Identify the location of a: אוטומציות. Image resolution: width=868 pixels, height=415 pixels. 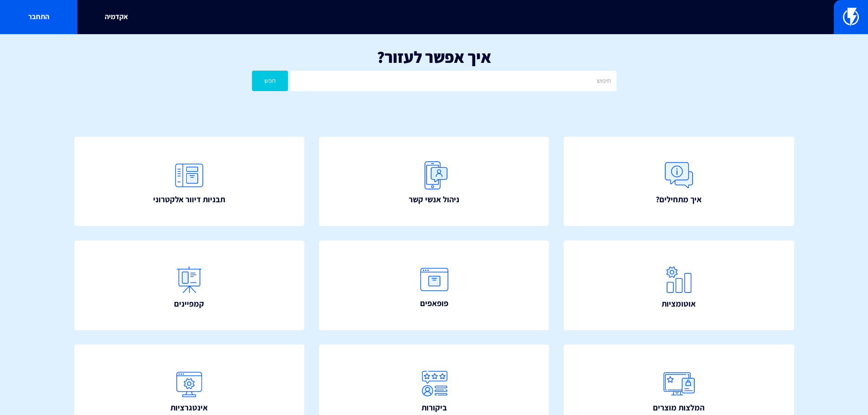
(679, 285).